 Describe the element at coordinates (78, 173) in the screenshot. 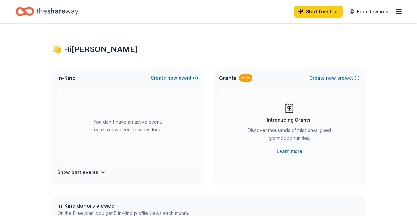

I see `h4: Show past events` at that location.